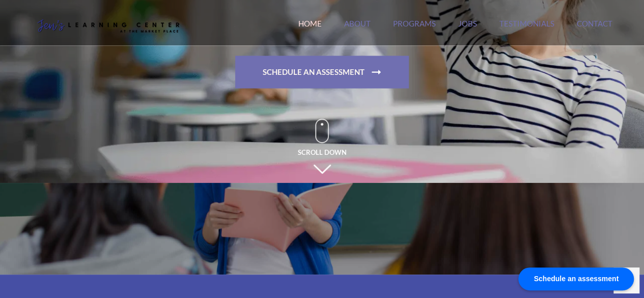 Image resolution: width=644 pixels, height=298 pixels. Describe the element at coordinates (415, 29) in the screenshot. I see `a: Programs` at that location.